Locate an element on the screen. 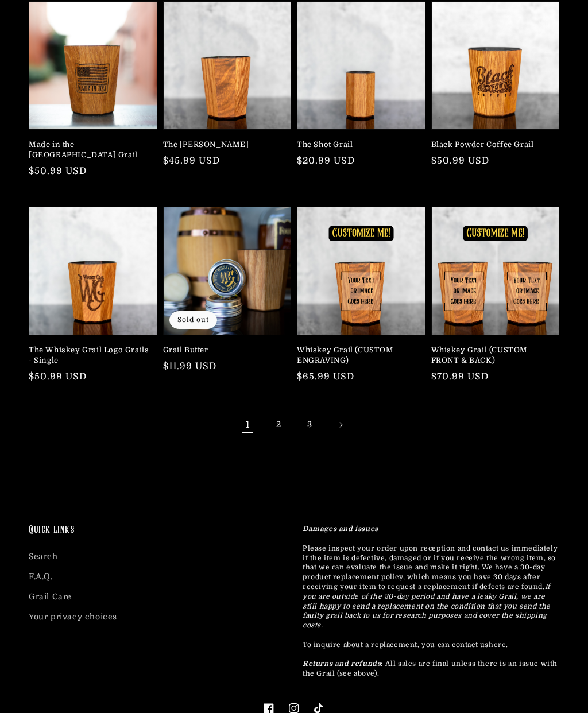  em: If you are outside of the 30-day period and have a leaky Grail, we are still happy to send a repl... is located at coordinates (426, 606).